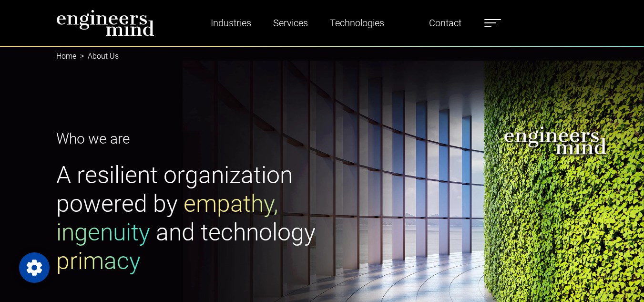 The image size is (644, 302). Describe the element at coordinates (97, 56) in the screenshot. I see `li: About Us` at that location.